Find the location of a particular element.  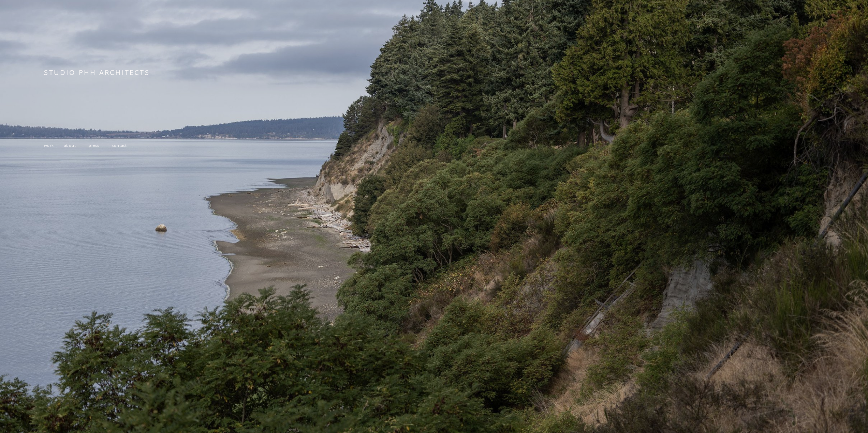

span: about is located at coordinates (70, 145).